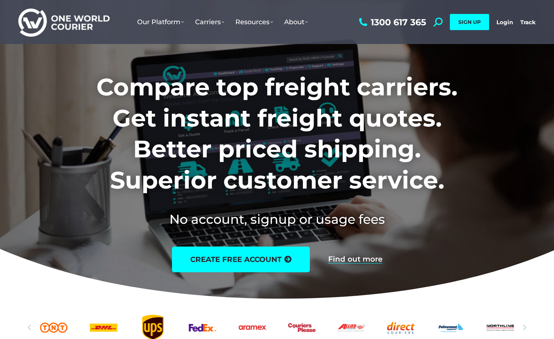 The height and width of the screenshot is (339, 554). I want to click on h2: No account, signup or usage fees, so click(277, 219).